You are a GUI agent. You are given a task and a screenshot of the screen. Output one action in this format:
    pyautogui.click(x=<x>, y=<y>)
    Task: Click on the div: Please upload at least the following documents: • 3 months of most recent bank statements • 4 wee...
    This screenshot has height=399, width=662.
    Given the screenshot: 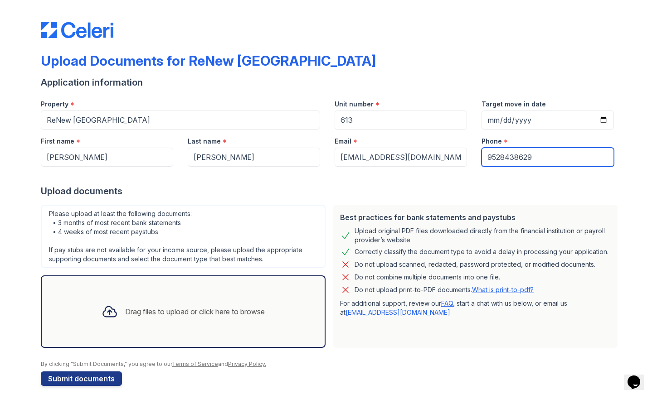 What is the action you would take?
    pyautogui.click(x=183, y=237)
    